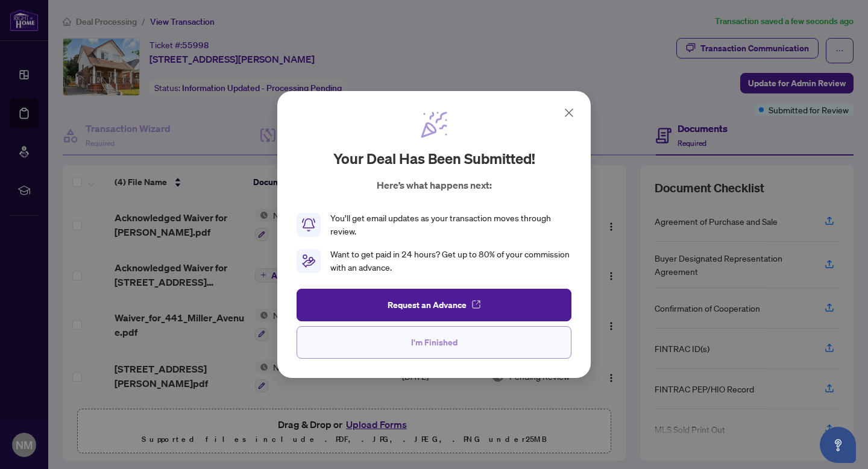 The width and height of the screenshot is (868, 469). Describe the element at coordinates (427, 305) in the screenshot. I see `span: Request an Advance` at that location.